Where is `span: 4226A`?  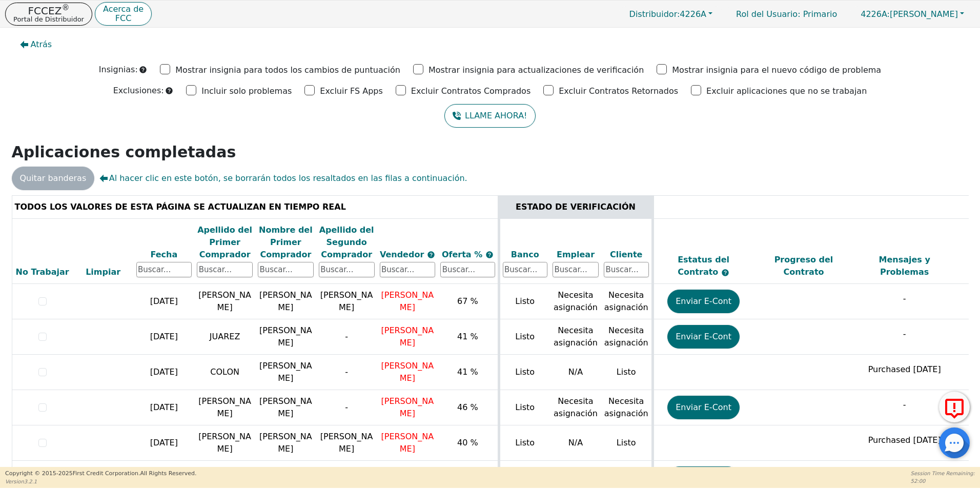 span: 4226A is located at coordinates (668, 14).